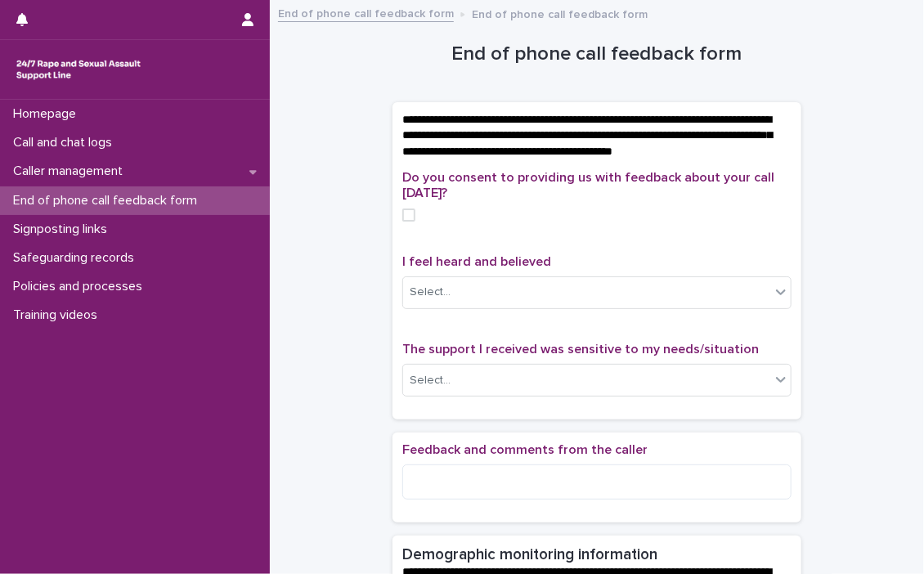 The image size is (924, 574). I want to click on a: End of phone call feedback form, so click(366, 12).